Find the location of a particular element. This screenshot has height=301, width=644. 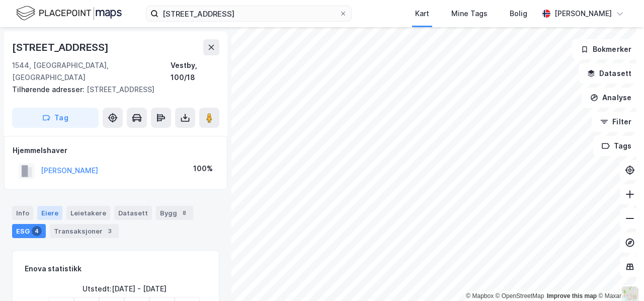

div: Vestby, 100/18 is located at coordinates (195, 72).